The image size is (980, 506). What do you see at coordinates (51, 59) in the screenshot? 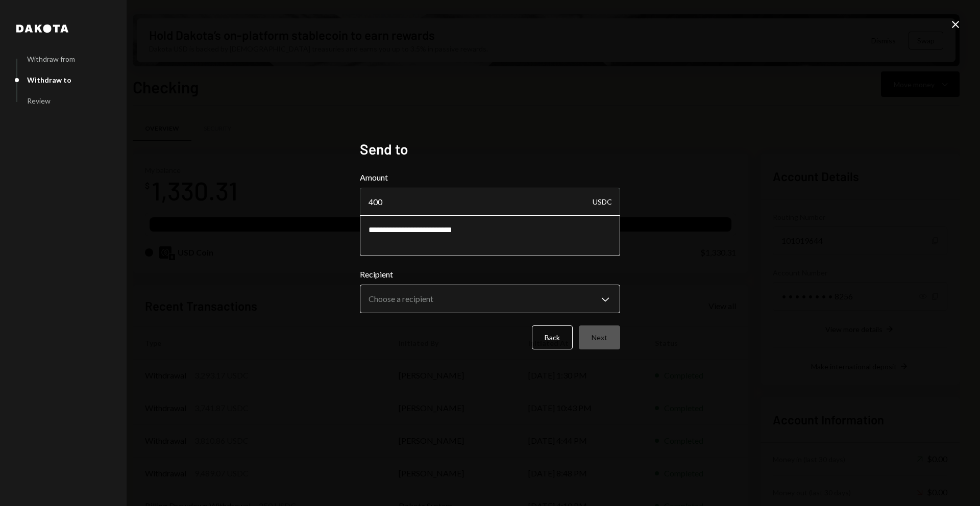
I see `div: Withdraw from` at bounding box center [51, 59].